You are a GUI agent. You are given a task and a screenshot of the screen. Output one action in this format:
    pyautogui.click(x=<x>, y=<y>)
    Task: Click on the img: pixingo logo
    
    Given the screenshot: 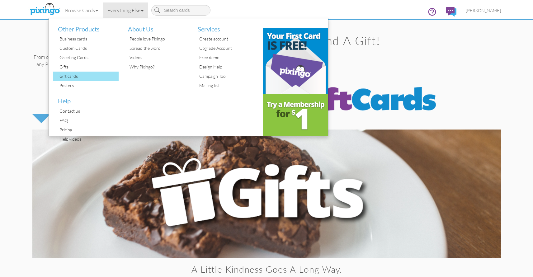 What is the action you would take?
    pyautogui.click(x=45, y=9)
    